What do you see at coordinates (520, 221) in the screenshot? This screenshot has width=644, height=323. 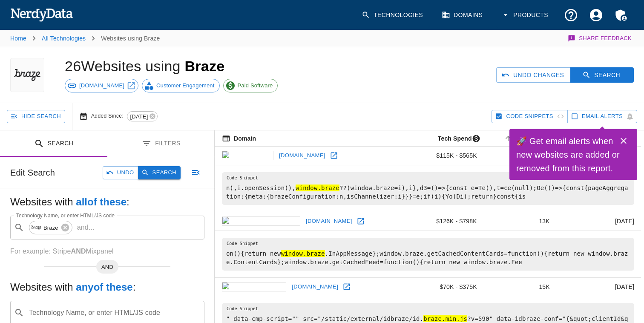 I see `td: 13K` at bounding box center [520, 221].